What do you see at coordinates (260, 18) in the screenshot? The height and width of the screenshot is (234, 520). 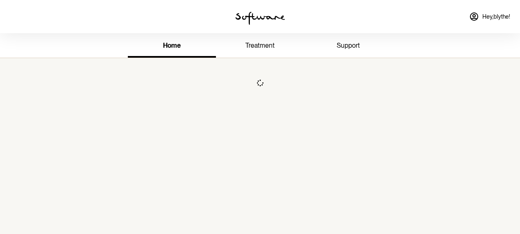 I see `img: software logo` at bounding box center [260, 18].